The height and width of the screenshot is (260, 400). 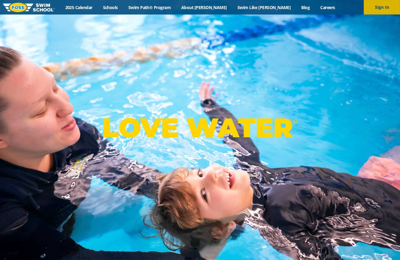 What do you see at coordinates (110, 7) in the screenshot?
I see `a: Schools` at bounding box center [110, 7].